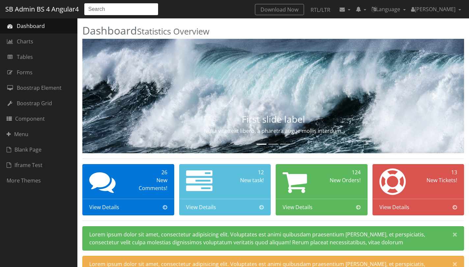 This screenshot has width=469, height=267. What do you see at coordinates (455, 235) in the screenshot?
I see `button: Close` at bounding box center [455, 235].